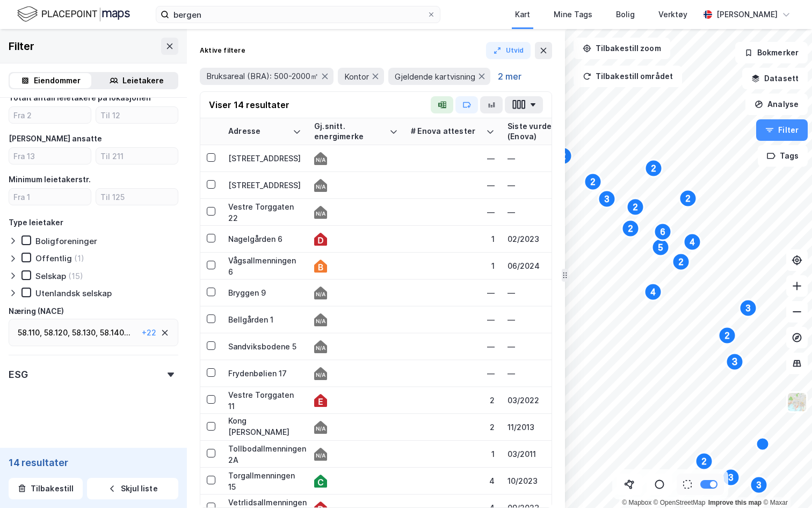  What do you see at coordinates (798, 402) in the screenshot?
I see `img: Z` at bounding box center [798, 402].